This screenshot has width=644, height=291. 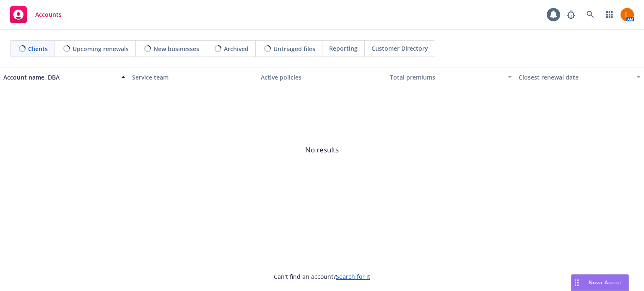 I want to click on span: Upcoming renewals, so click(x=101, y=49).